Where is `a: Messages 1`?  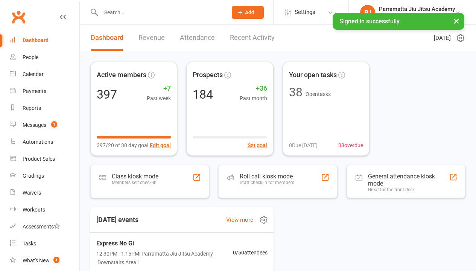 a: Messages 1 is located at coordinates (44, 125).